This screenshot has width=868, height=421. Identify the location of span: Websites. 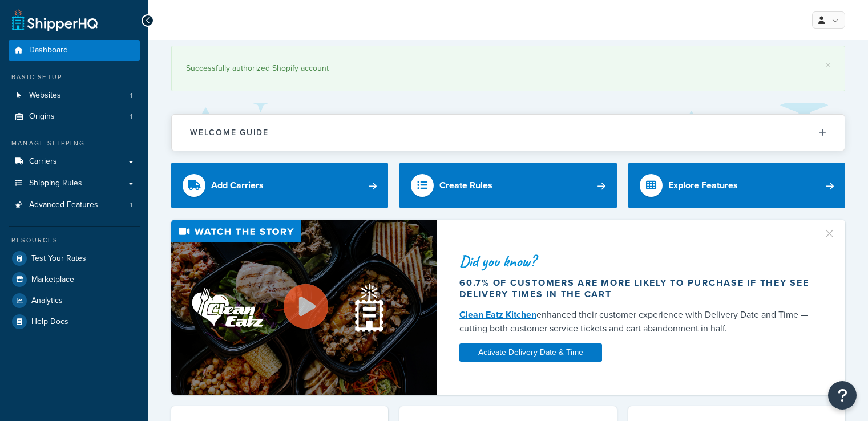
(45, 95).